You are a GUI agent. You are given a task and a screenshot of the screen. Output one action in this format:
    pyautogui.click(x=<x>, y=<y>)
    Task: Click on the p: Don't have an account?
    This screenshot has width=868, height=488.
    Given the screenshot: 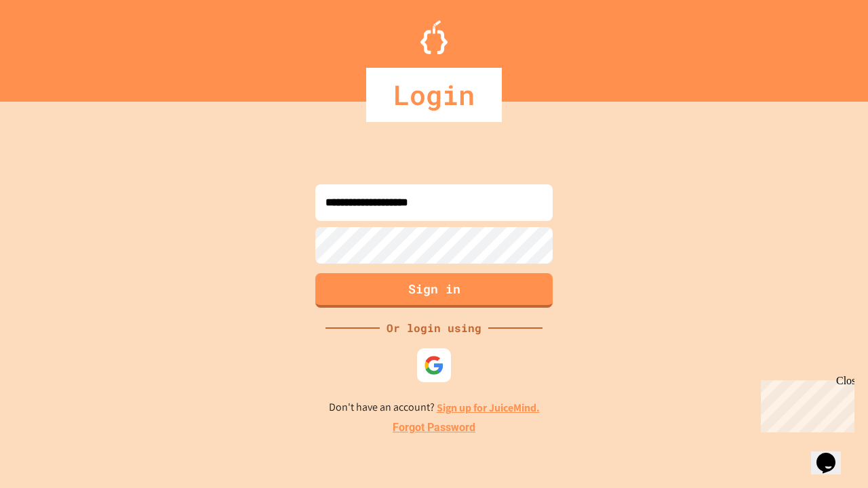 What is the action you would take?
    pyautogui.click(x=434, y=407)
    